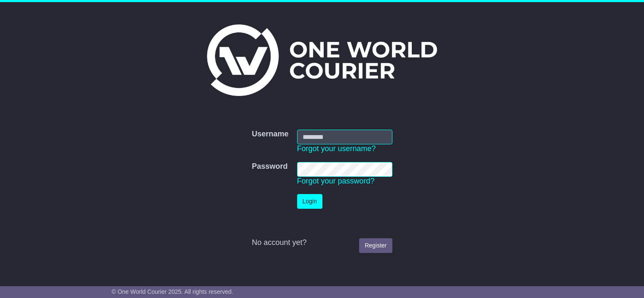 This screenshot has width=644, height=298. What do you see at coordinates (322, 60) in the screenshot?
I see `img: One World` at bounding box center [322, 60].